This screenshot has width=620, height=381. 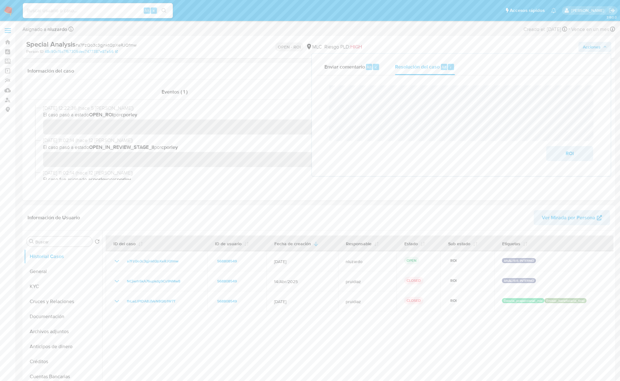 I want to click on span: Ver Mirada por Persona, so click(x=568, y=217).